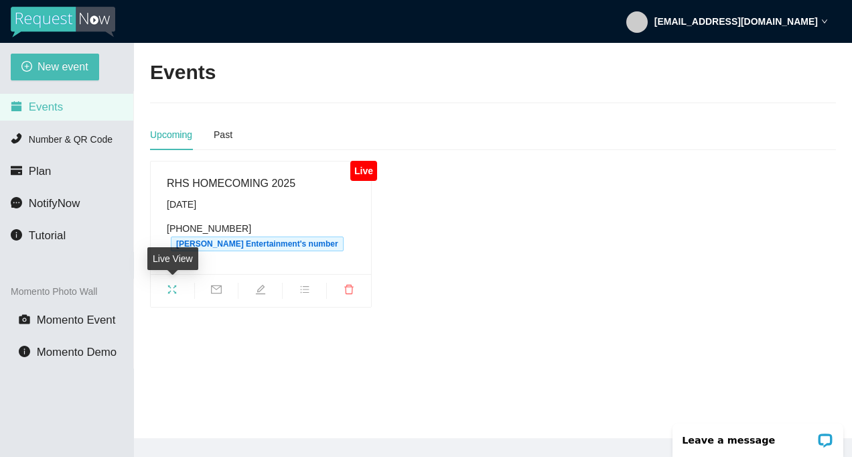  What do you see at coordinates (172, 291) in the screenshot?
I see `span: fullscreen` at bounding box center [172, 291].